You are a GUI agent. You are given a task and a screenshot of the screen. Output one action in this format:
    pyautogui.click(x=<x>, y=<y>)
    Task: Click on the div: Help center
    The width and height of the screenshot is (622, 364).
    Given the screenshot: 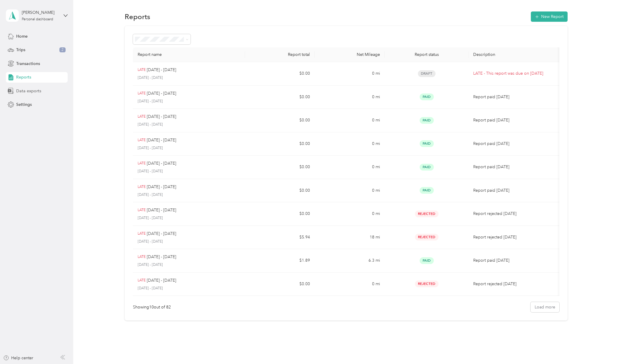 What is the action you would take?
    pyautogui.click(x=18, y=358)
    